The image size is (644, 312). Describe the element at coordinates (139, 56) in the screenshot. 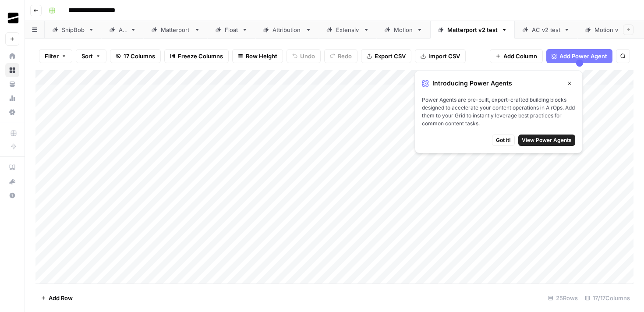

I see `span: 17 Columns` at that location.